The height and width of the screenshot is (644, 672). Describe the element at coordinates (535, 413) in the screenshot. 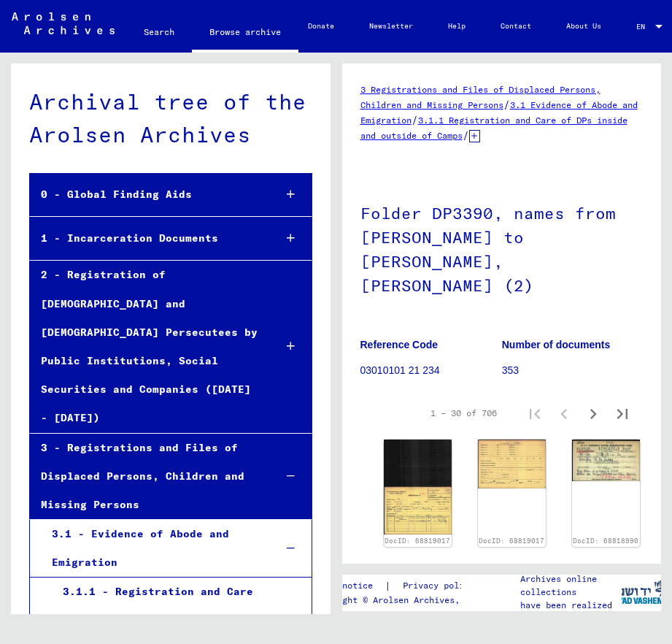

I see `button: First page` at that location.